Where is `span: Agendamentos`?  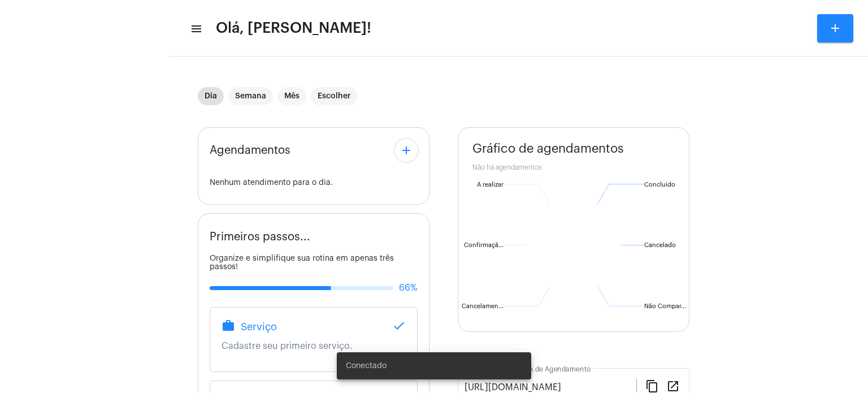 span: Agendamentos is located at coordinates (250, 151).